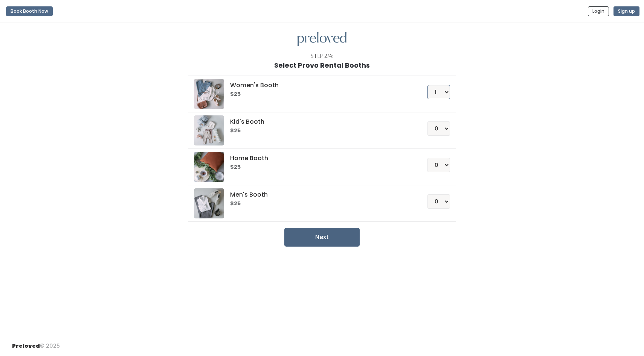  What do you see at coordinates (322, 238) in the screenshot?
I see `button: Next` at bounding box center [322, 238].